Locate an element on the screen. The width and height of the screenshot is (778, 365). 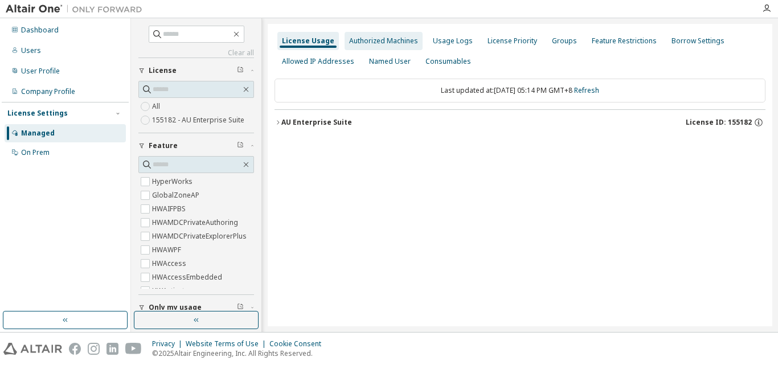
button: License is located at coordinates (196, 71).